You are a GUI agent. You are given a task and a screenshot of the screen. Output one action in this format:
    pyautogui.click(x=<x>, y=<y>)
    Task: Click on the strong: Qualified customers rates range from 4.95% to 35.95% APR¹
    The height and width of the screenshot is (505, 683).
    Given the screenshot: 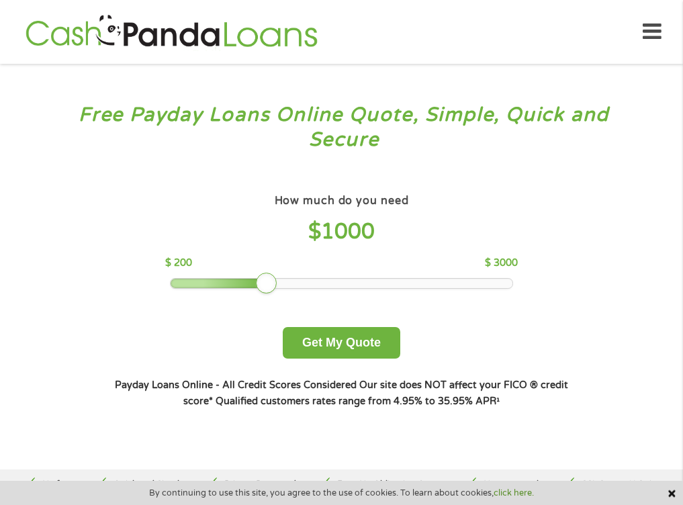 What is the action you would take?
    pyautogui.click(x=358, y=401)
    